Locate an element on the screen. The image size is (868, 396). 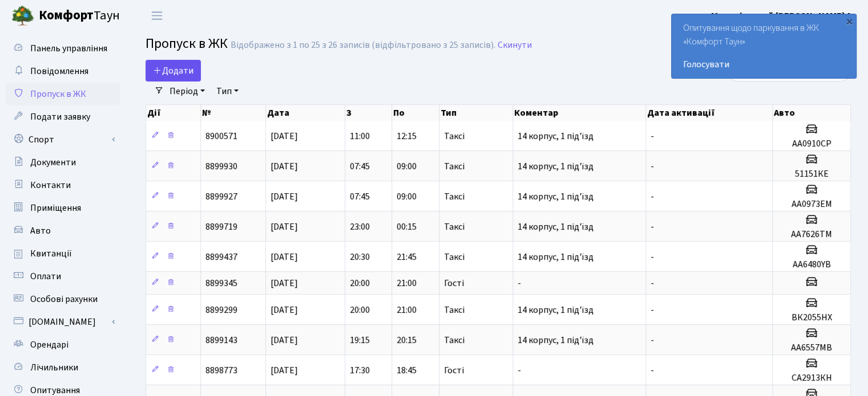
th: Тип is located at coordinates (476, 113).